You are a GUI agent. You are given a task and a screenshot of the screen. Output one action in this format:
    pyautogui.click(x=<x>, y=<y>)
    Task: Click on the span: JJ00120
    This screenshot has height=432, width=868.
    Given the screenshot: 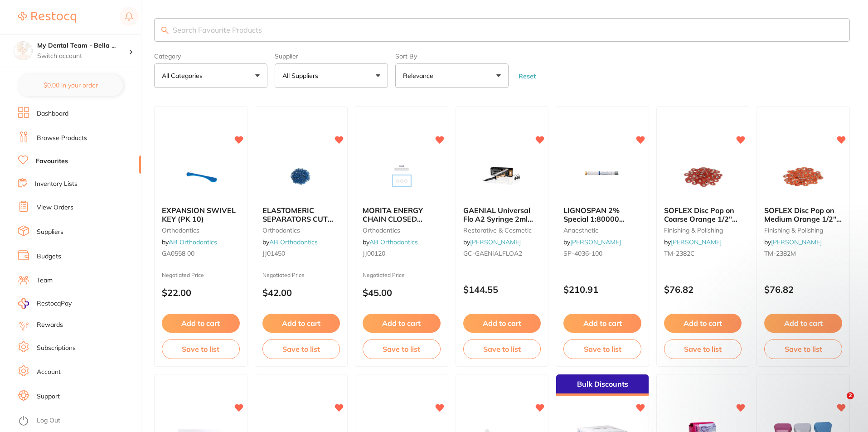 What is the action you would take?
    pyautogui.click(x=374, y=254)
    